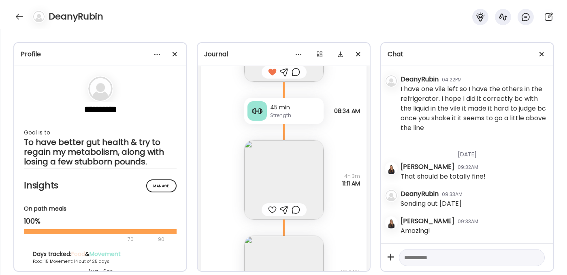  I want to click on img: images%2FT4hpSHujikNuuNlp83B0WiiAjC52%2FXiWNB1n0d5Bgxp8wbuSh%2FFGddA3AhOQE4v95nyyz9_240, so click(284, 180).